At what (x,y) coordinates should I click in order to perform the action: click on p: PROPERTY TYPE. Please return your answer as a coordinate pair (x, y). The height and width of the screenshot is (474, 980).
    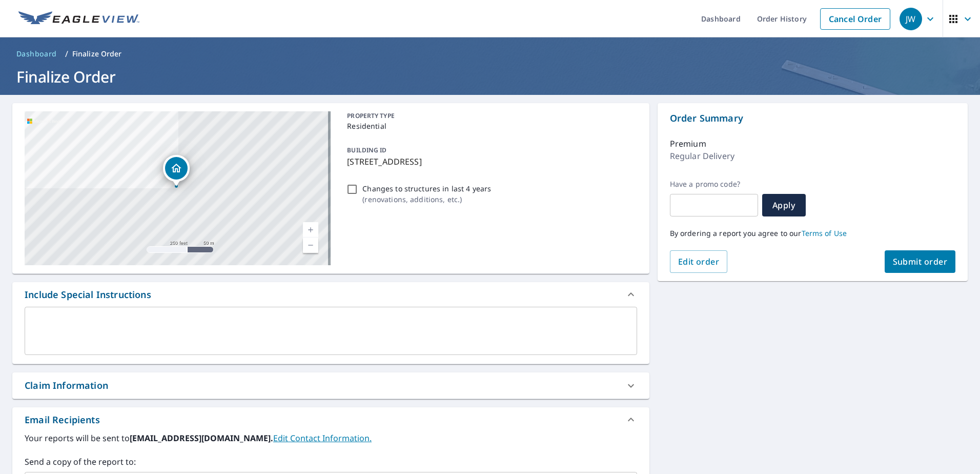
    Looking at the image, I should click on (489, 116).